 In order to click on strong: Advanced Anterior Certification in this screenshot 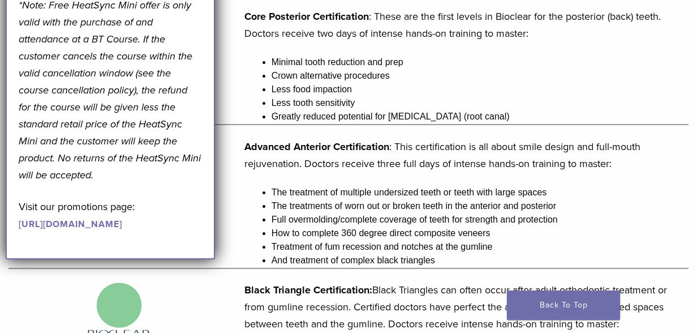, I will do `click(317, 147)`.